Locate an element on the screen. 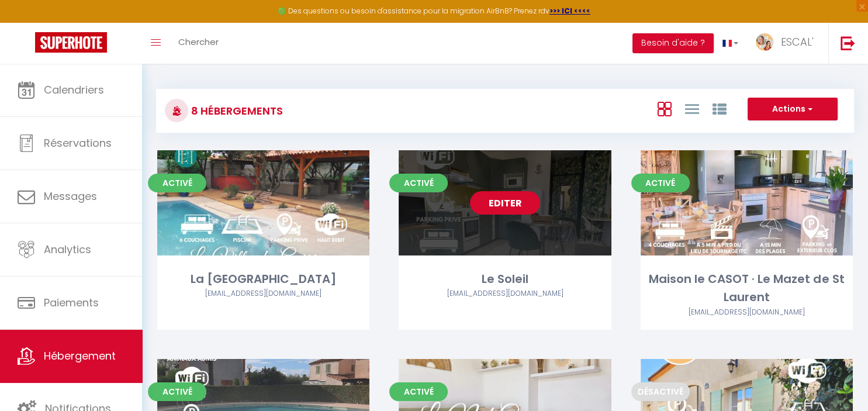 Image resolution: width=868 pixels, height=411 pixels. span: Calendriers is located at coordinates (74, 89).